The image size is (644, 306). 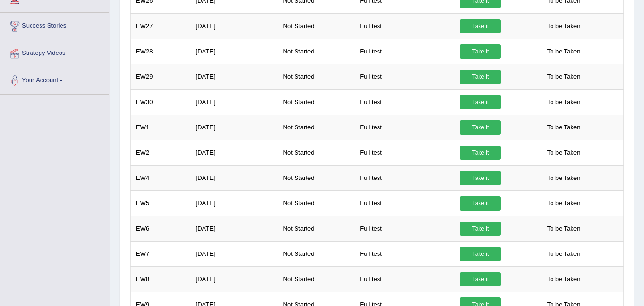 What do you see at coordinates (160, 76) in the screenshot?
I see `td: EW29` at bounding box center [160, 76].